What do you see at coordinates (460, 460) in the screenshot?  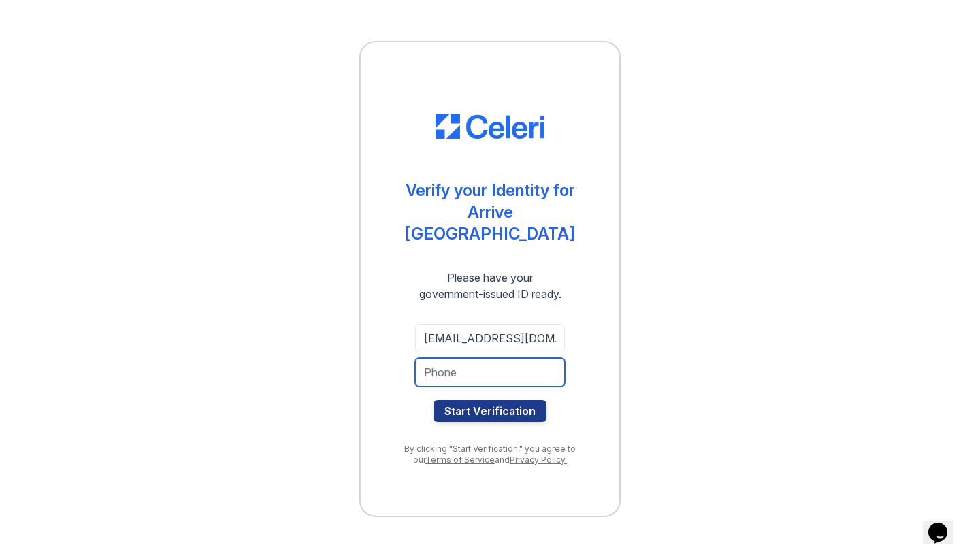 I see `a: Terms of Service` at bounding box center [460, 460].